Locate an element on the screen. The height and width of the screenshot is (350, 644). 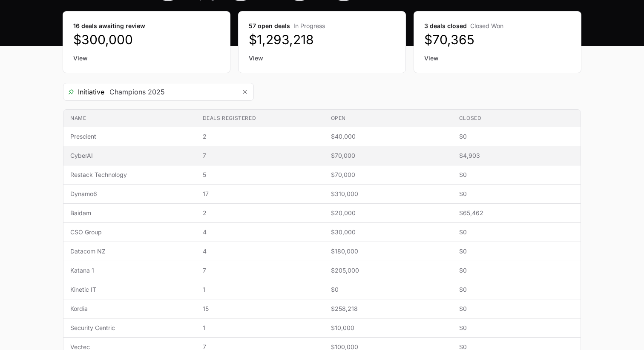
dt: 16 deals awaiting review is located at coordinates (147, 26).